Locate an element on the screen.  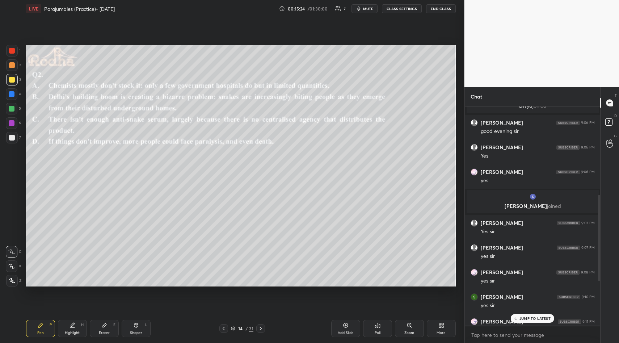
button: mute is located at coordinates (364, 9).